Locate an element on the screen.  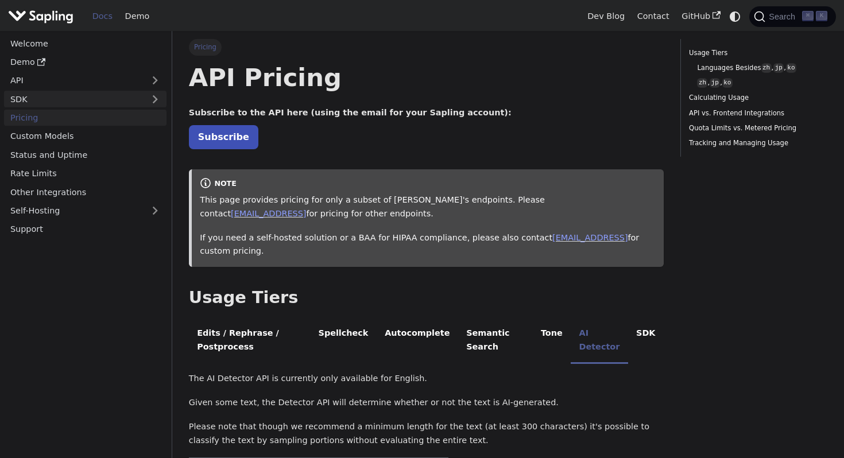
li: Tone is located at coordinates (552, 341).